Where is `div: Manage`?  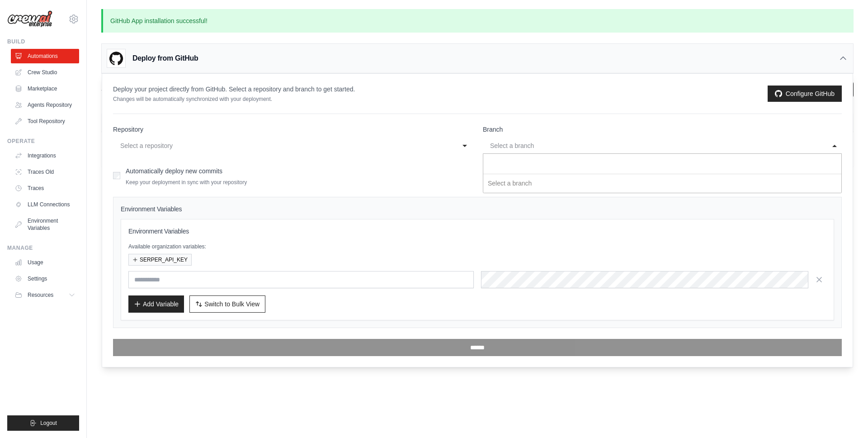
div: Manage is located at coordinates (43, 248).